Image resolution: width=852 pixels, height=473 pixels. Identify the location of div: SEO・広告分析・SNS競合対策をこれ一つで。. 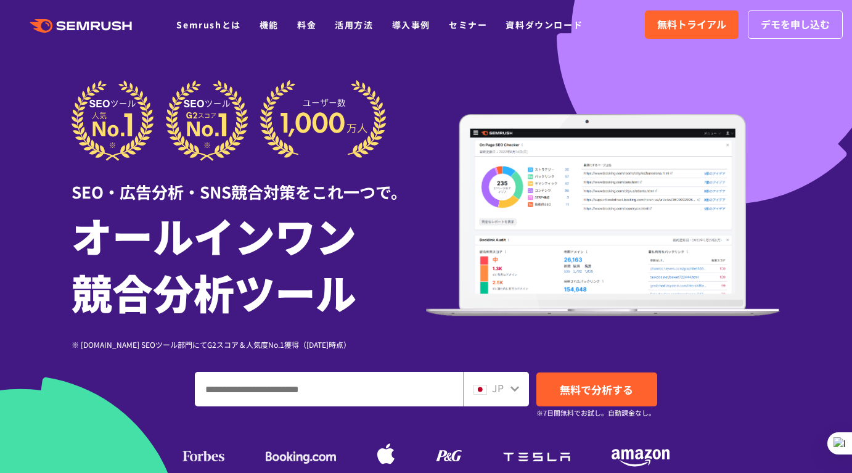
(248, 182).